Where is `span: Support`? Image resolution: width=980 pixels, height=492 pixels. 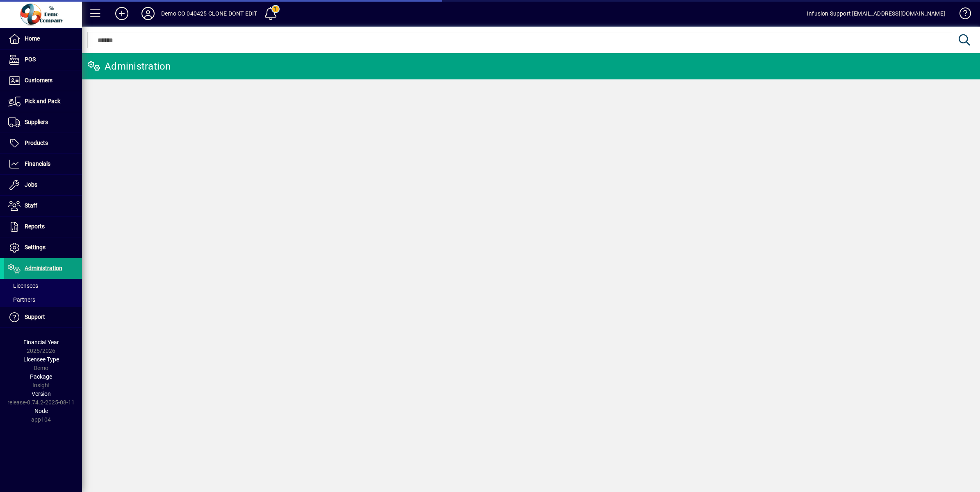 span: Support is located at coordinates (34, 317).